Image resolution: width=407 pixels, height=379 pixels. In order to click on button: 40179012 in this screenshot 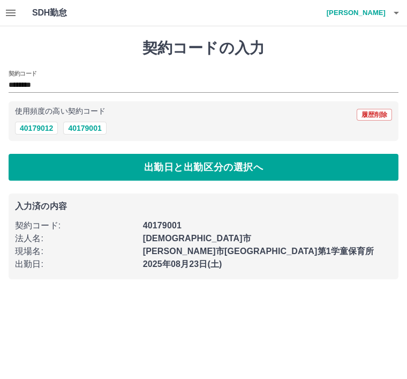, I will do `click(36, 128)`.